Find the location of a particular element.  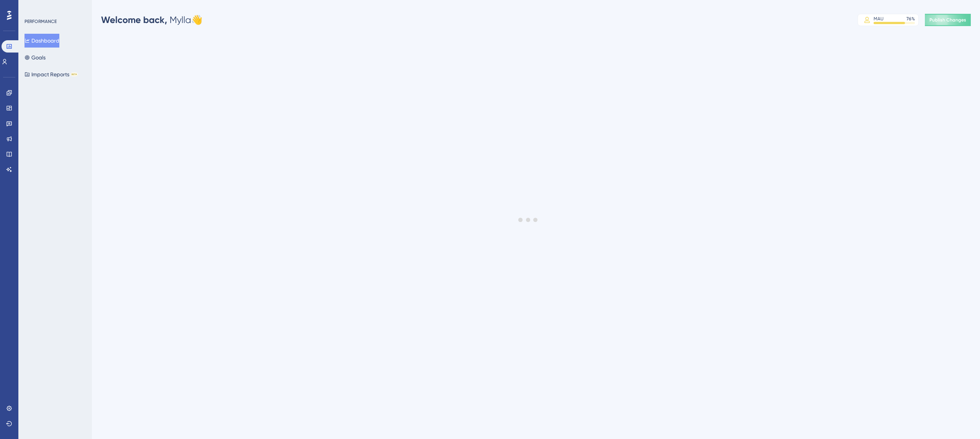

div: Mylla 👋 is located at coordinates (152, 20).